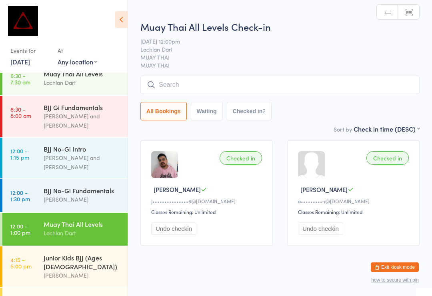 This screenshot has height=296, width=432. What do you see at coordinates (274, 49) in the screenshot?
I see `span: Lachlan Dart` at bounding box center [274, 49].